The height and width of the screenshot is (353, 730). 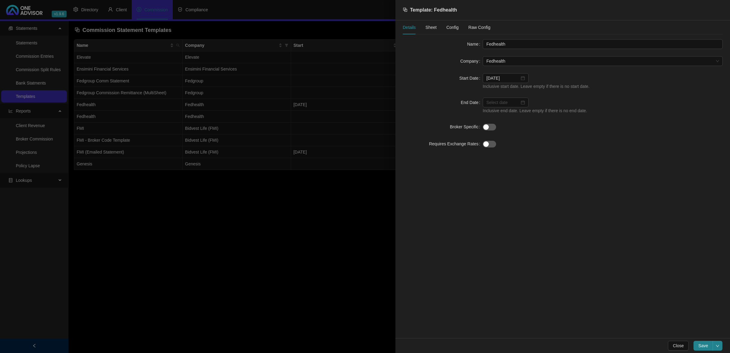 I want to click on span: Config, so click(x=452, y=27).